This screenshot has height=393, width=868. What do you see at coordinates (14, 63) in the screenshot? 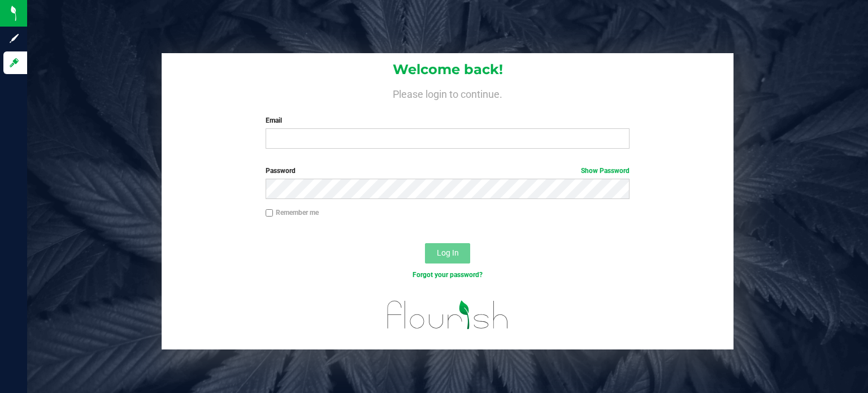
I see `inline-svg: Log in` at bounding box center [14, 63].